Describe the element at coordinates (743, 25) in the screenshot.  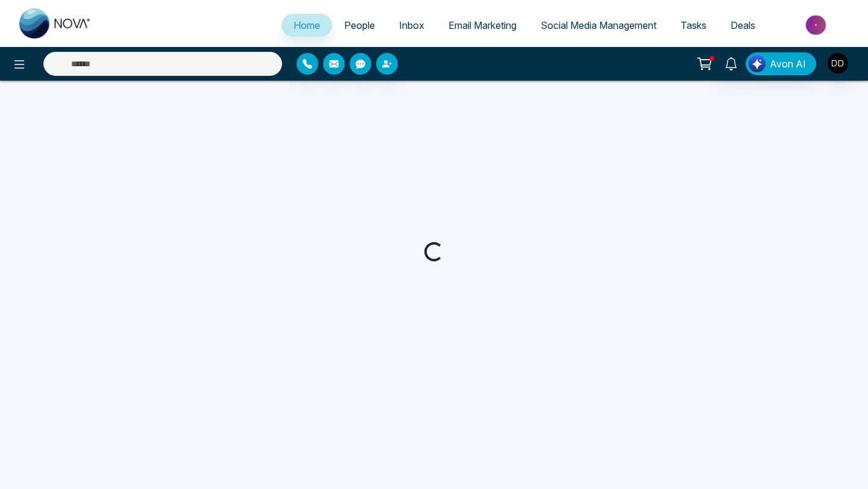
I see `a: Deals` at that location.